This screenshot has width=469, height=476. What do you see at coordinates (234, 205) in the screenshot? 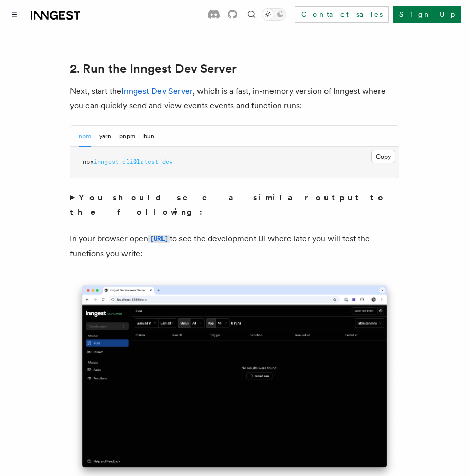
I see `summary: You should see a similar output to the following:` at bounding box center [234, 205].